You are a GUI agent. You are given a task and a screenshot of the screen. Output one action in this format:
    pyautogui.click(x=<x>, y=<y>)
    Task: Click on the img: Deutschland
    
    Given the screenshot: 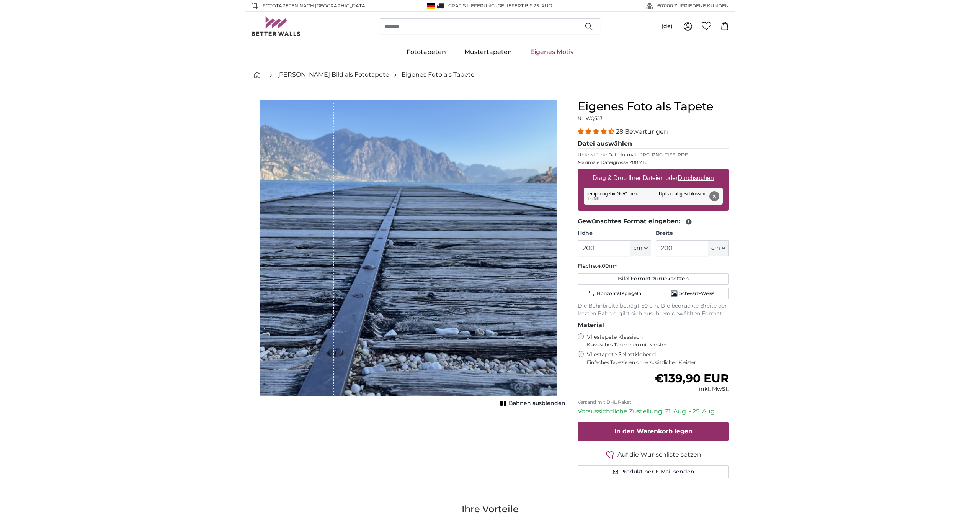 What is the action you would take?
    pyautogui.click(x=431, y=6)
    